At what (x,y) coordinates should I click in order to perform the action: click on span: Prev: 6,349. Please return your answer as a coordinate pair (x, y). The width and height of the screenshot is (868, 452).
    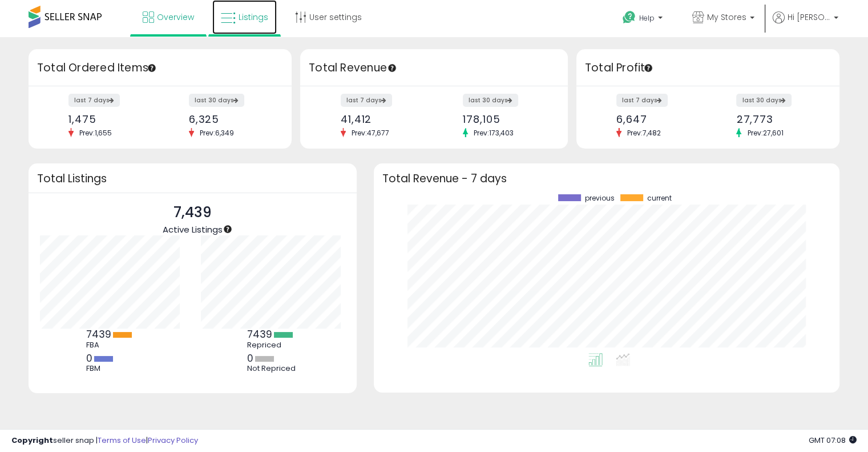
    Looking at the image, I should click on (217, 133).